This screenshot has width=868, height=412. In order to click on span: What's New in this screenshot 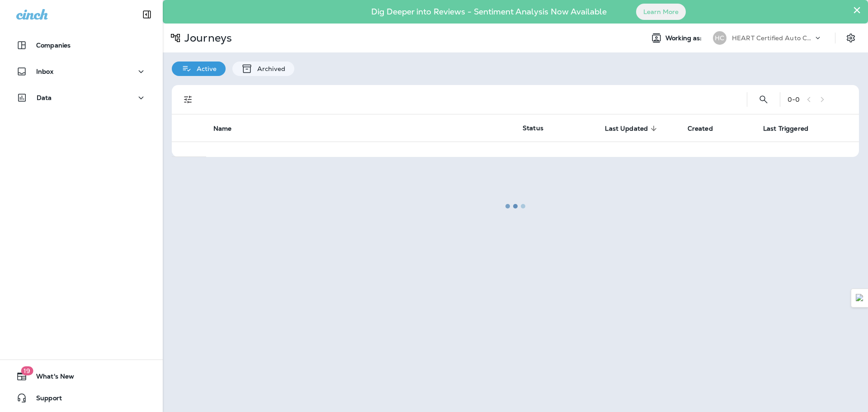, I will do `click(51, 378)`.